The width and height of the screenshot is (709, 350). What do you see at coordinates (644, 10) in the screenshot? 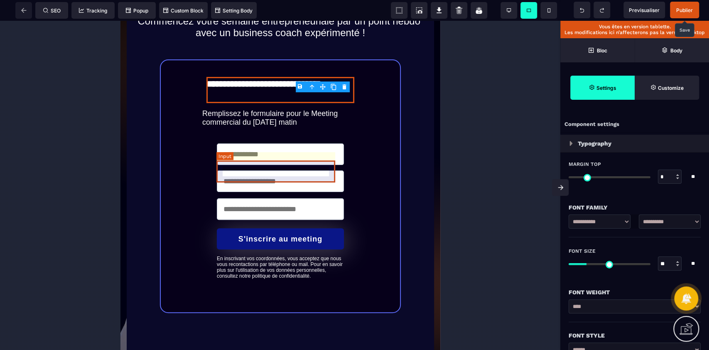
I see `span: Previsualiser` at bounding box center [644, 10].